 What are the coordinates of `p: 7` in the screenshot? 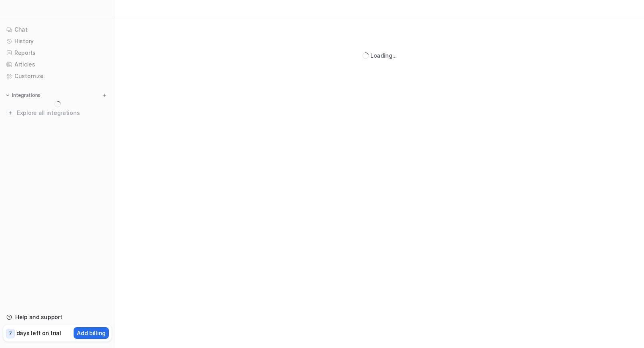 It's located at (10, 334).